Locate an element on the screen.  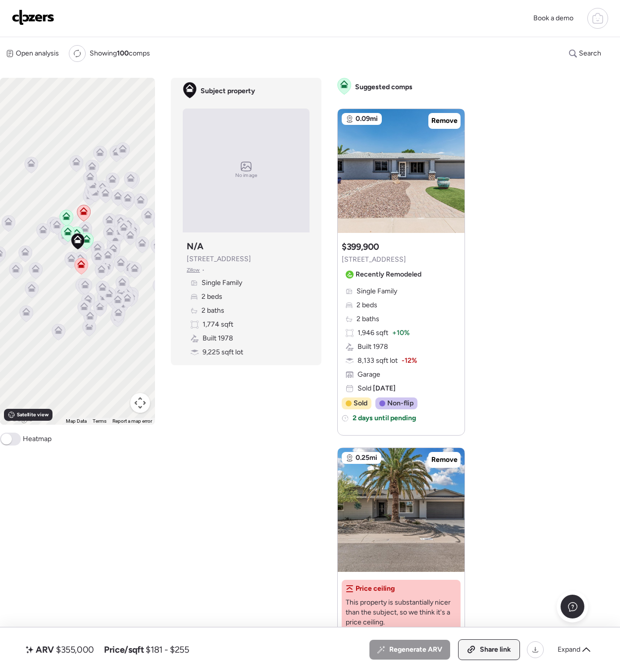
span: Recently Remodeled is located at coordinates (388, 274).